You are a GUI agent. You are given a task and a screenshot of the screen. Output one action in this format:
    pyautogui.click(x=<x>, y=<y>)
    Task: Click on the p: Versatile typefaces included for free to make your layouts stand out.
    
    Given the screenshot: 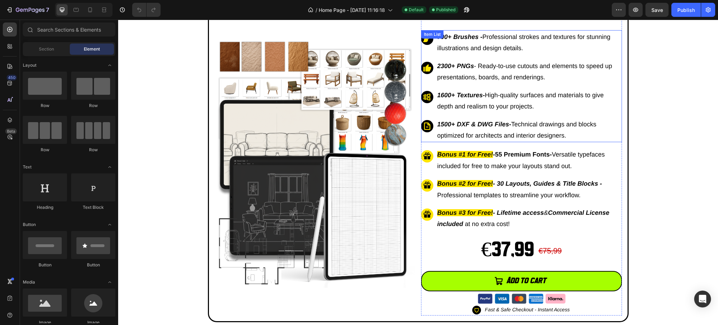 What is the action you would take?
    pyautogui.click(x=411, y=140)
    